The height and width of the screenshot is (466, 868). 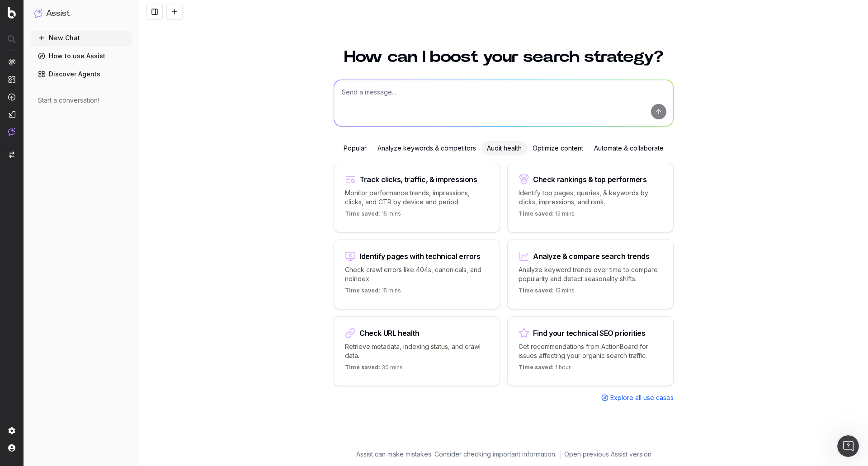 What do you see at coordinates (14, 13) in the screenshot?
I see `button: go back` at bounding box center [14, 13].